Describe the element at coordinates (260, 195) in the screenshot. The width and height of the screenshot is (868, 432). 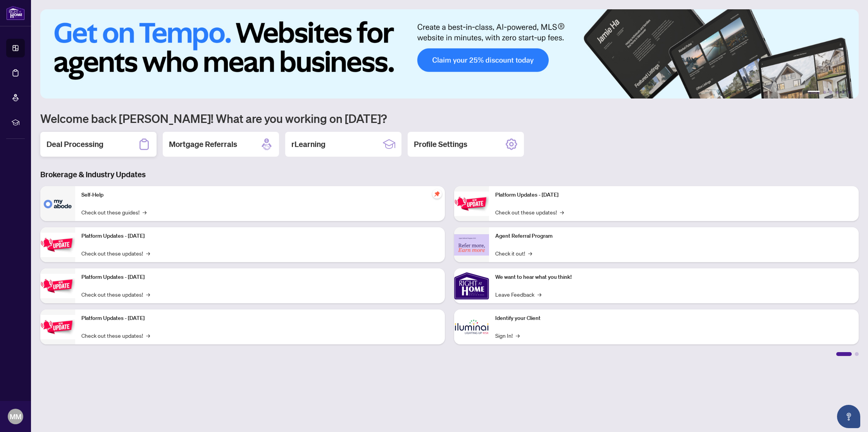
I see `p: Self-Help` at that location.